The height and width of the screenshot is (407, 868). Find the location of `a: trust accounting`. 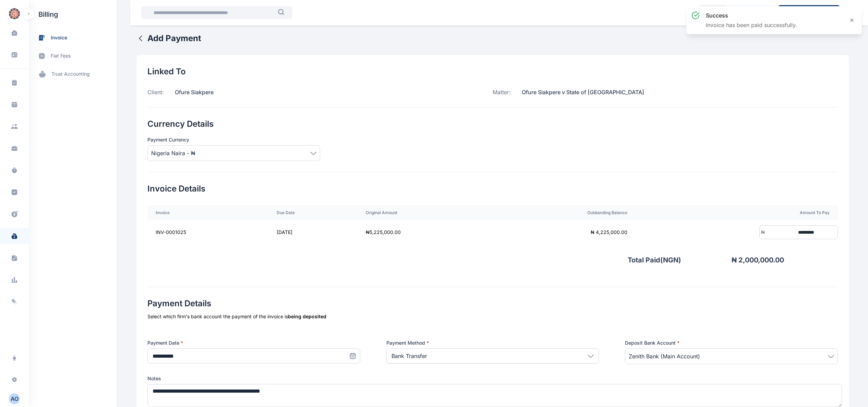

a: trust accounting is located at coordinates (73, 74).